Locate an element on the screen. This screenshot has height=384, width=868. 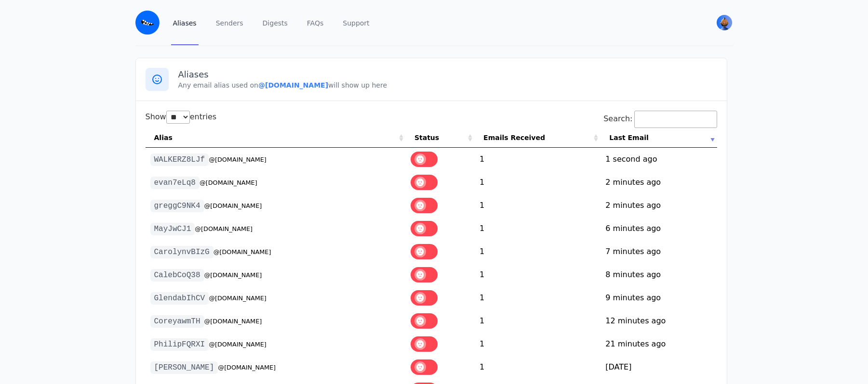
select: Showentries is located at coordinates (178, 117).